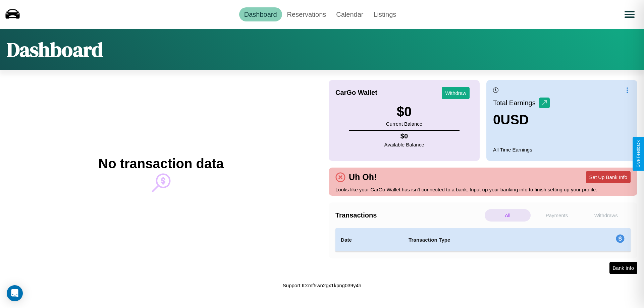  Describe the element at coordinates (562, 150) in the screenshot. I see `p: All Time Earnings` at that location.